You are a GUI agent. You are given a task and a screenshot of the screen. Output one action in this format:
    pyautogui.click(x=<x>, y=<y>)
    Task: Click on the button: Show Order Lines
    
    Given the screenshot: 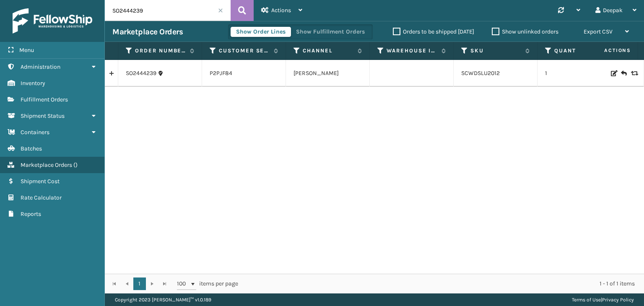 What is the action you would take?
    pyautogui.click(x=261, y=32)
    